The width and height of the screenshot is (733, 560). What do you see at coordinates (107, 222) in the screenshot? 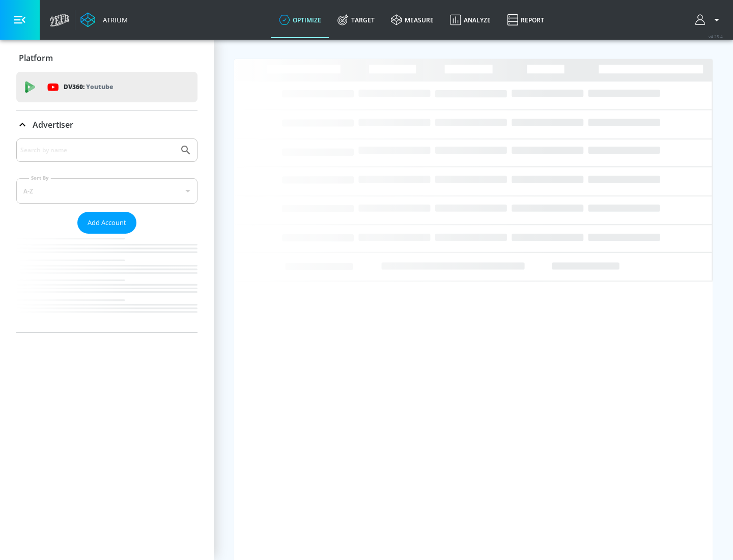
I see `span: Add Account` at bounding box center [107, 222].